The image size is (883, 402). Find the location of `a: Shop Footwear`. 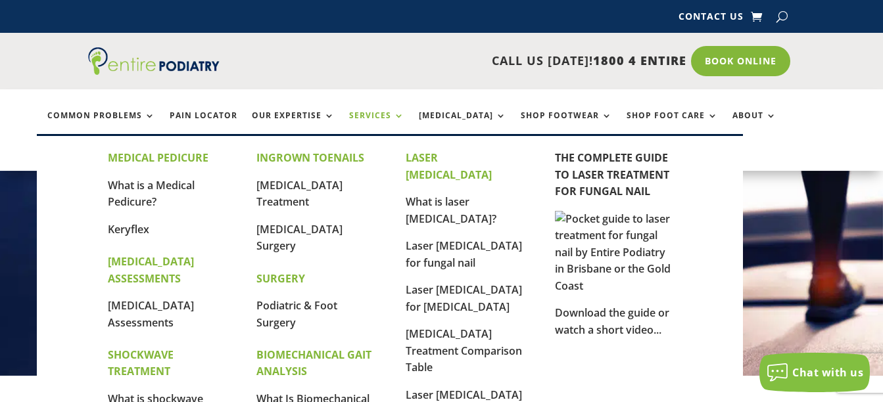

a: Shop Footwear is located at coordinates (566, 125).